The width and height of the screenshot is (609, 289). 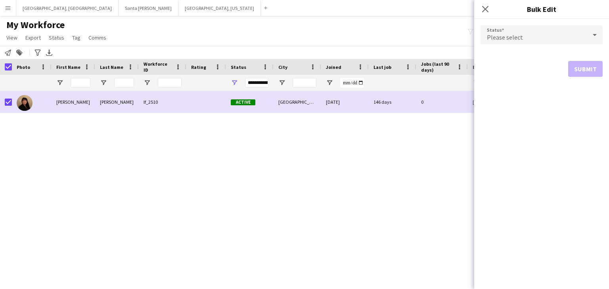 What do you see at coordinates (56, 38) in the screenshot?
I see `a: Status` at bounding box center [56, 38].